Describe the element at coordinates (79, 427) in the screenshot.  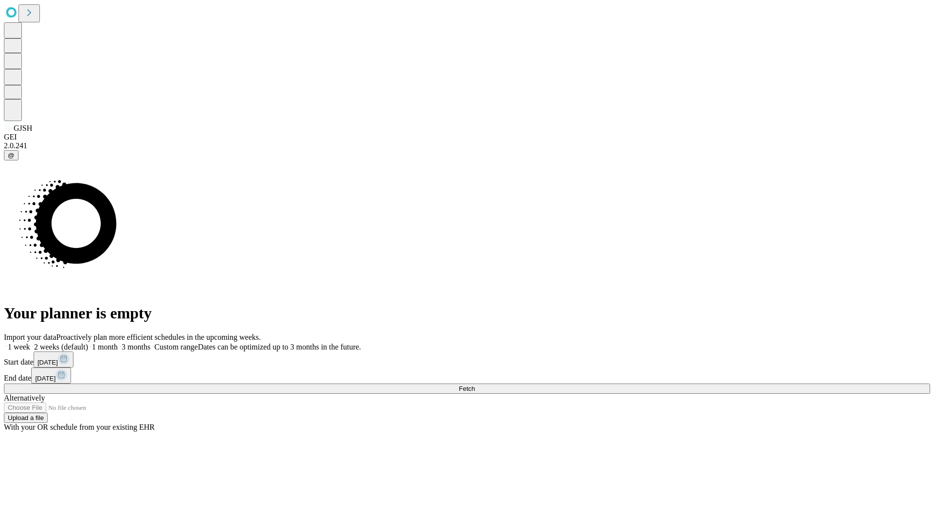
I see `span: With your OR schedule from your existing EHR` at that location.